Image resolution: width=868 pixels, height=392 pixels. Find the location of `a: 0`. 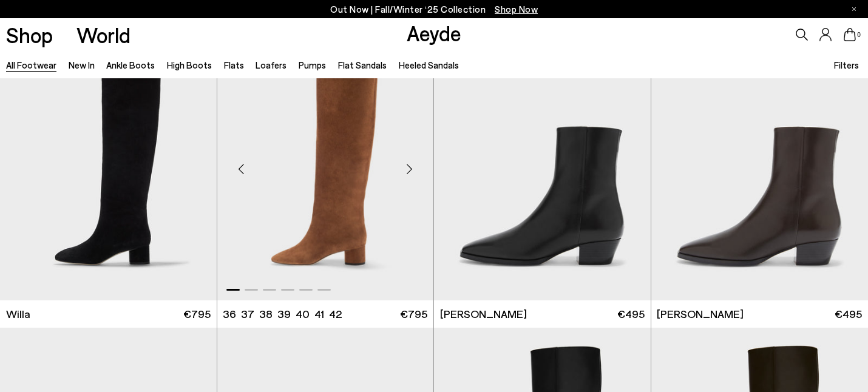

a: 0 is located at coordinates (849, 34).